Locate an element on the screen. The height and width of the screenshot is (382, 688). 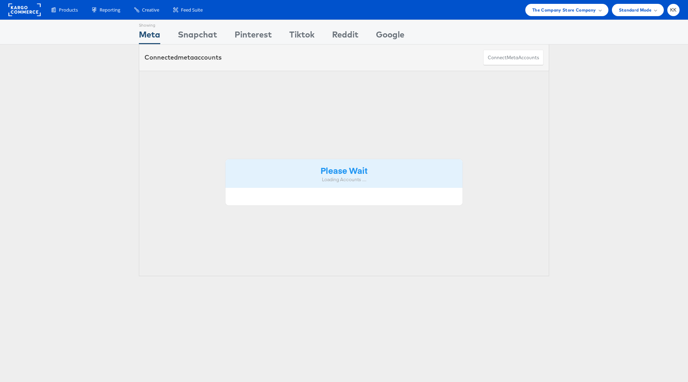
span: Reporting is located at coordinates (110, 10).